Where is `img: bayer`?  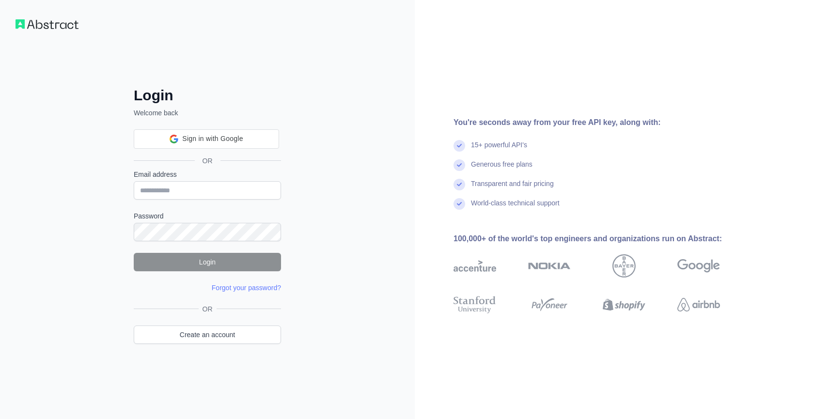
img: bayer is located at coordinates (624, 266).